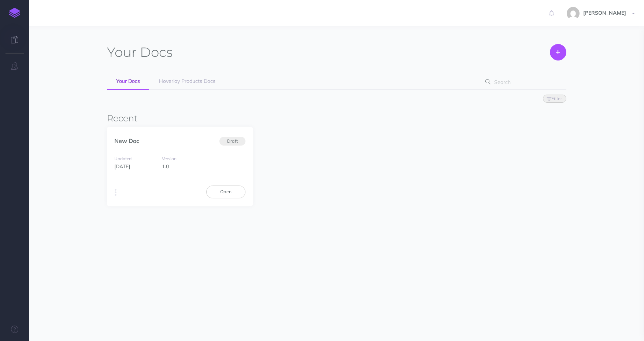 The image size is (644, 341). Describe the element at coordinates (187, 81) in the screenshot. I see `span: Hoverlay Products Docs` at that location.